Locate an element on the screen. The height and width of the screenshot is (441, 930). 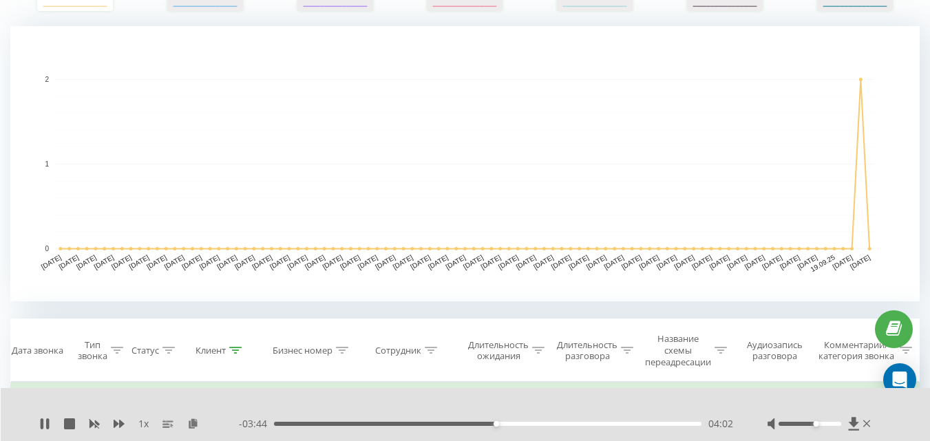
div: Тип звонка is located at coordinates (92, 351).